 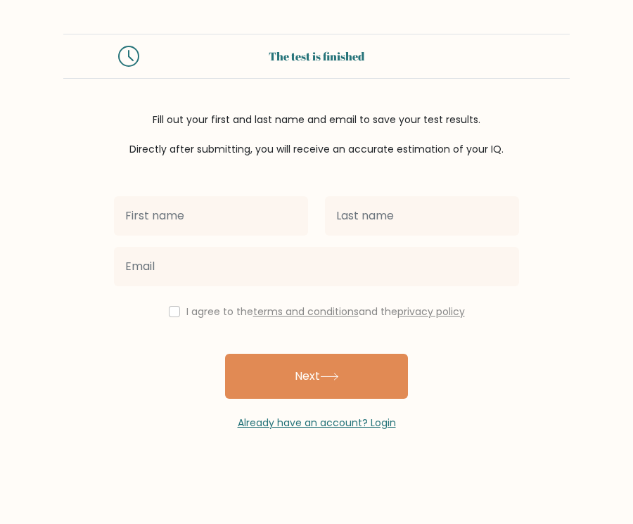 What do you see at coordinates (211, 216) in the screenshot?
I see `input: First name` at bounding box center [211, 216].